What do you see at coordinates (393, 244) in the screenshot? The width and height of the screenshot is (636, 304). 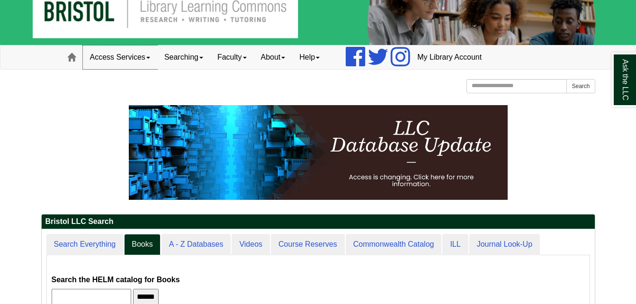 I see `a: Commonwealth Catalog` at bounding box center [393, 244].